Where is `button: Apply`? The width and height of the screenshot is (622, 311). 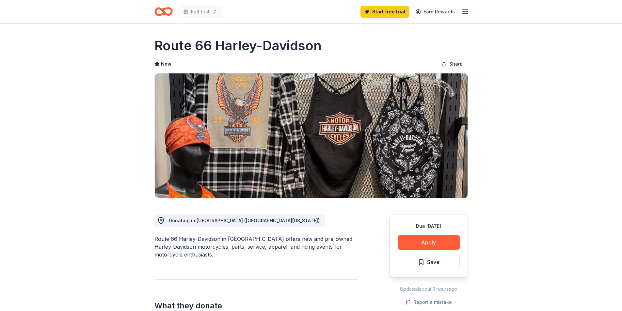
button: Apply is located at coordinates (429, 243).